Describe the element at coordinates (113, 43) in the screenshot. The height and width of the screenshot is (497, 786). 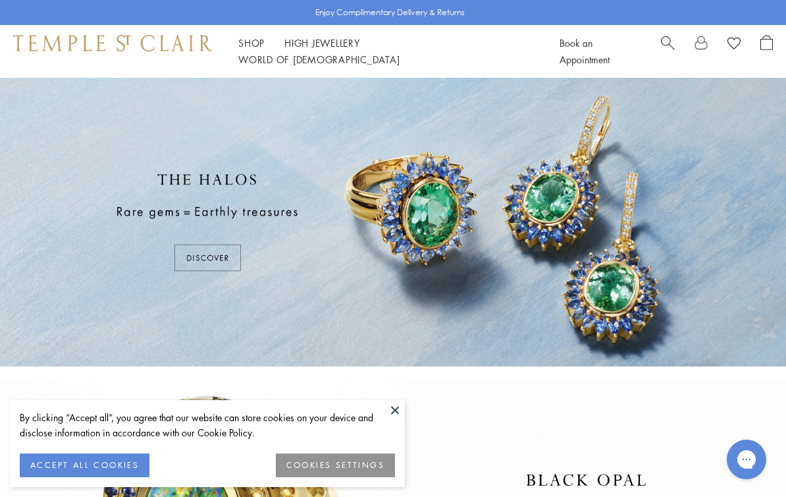
I see `img: Temple St. Clair` at that location.